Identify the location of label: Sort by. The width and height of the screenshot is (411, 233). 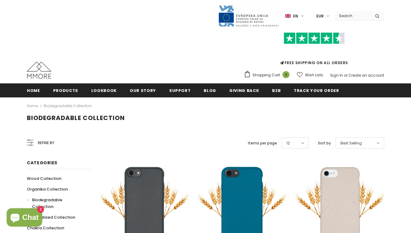
(324, 143).